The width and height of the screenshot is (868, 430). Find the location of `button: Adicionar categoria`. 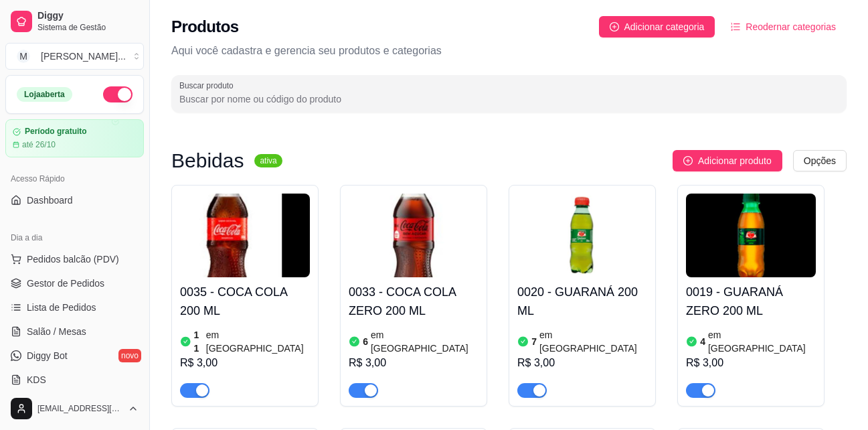

button: Adicionar categoria is located at coordinates (658, 27).